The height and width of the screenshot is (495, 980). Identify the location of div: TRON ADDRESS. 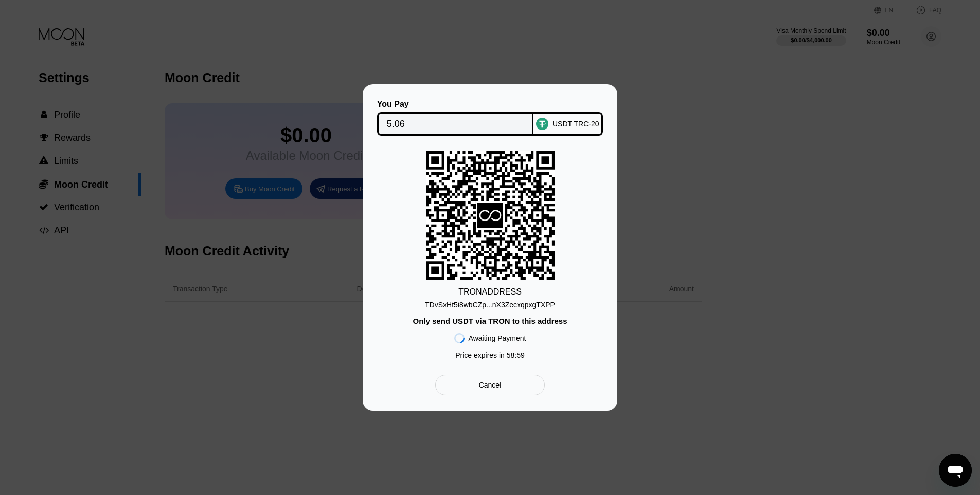
(490, 292).